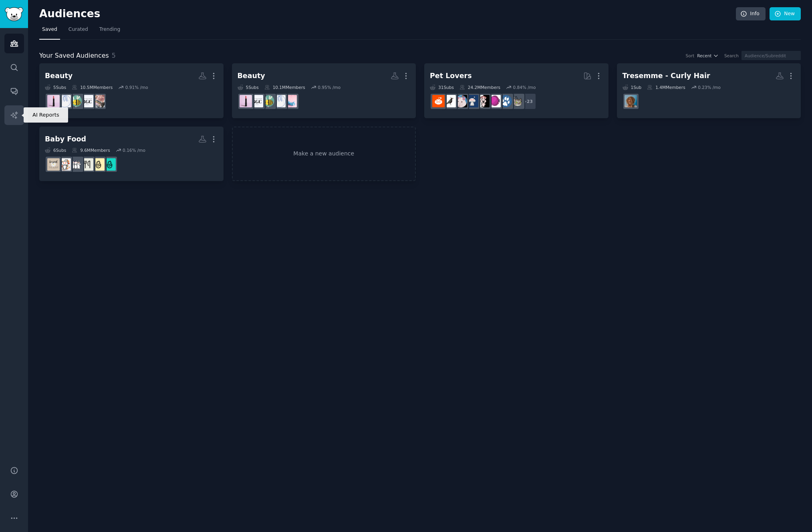  What do you see at coordinates (78, 31) in the screenshot?
I see `a: Curated` at bounding box center [78, 31].